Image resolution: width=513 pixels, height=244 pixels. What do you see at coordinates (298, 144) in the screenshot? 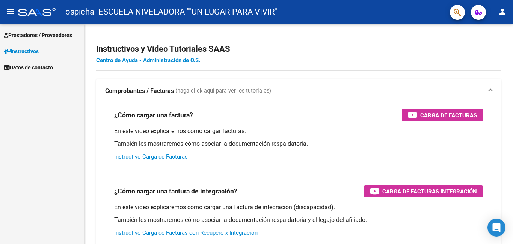
I see `p: También les mostraremos cómo asociar la documentación respaldatoria.` at bounding box center [298, 144].